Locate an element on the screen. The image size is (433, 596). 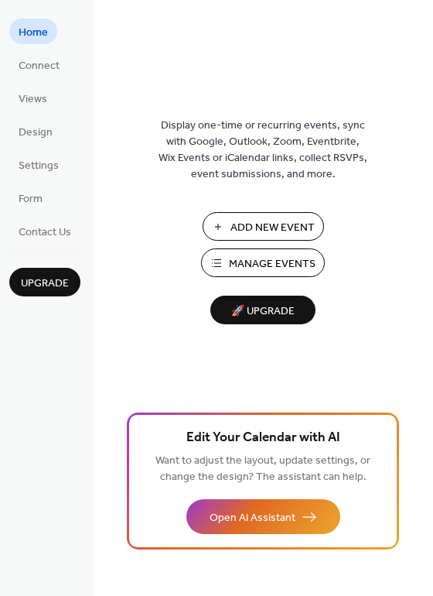
span: Display one-time or recurring events, sync with Google, Outlook, Zoom, Eventbrite, Wix Events or ... is located at coordinates (263, 150).